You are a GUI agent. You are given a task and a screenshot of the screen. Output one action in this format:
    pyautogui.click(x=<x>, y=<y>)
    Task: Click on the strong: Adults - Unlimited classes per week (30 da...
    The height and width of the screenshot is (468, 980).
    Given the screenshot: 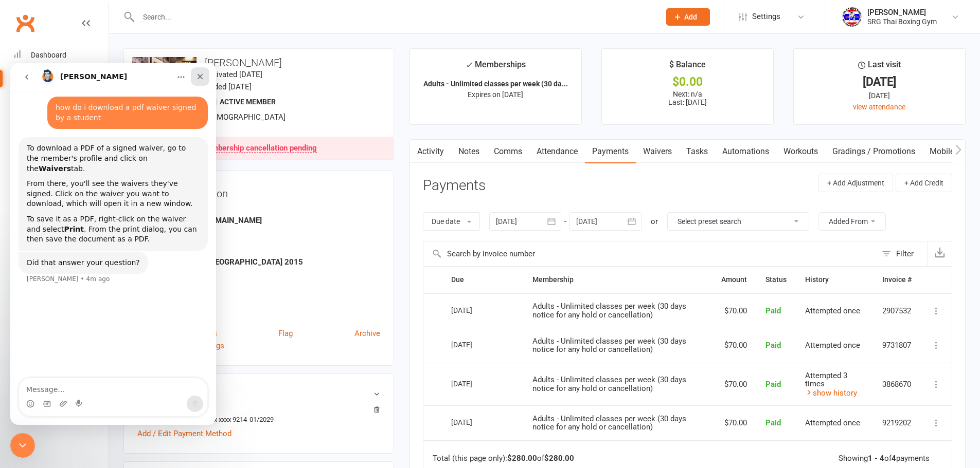 What is the action you would take?
    pyautogui.click(x=495, y=84)
    